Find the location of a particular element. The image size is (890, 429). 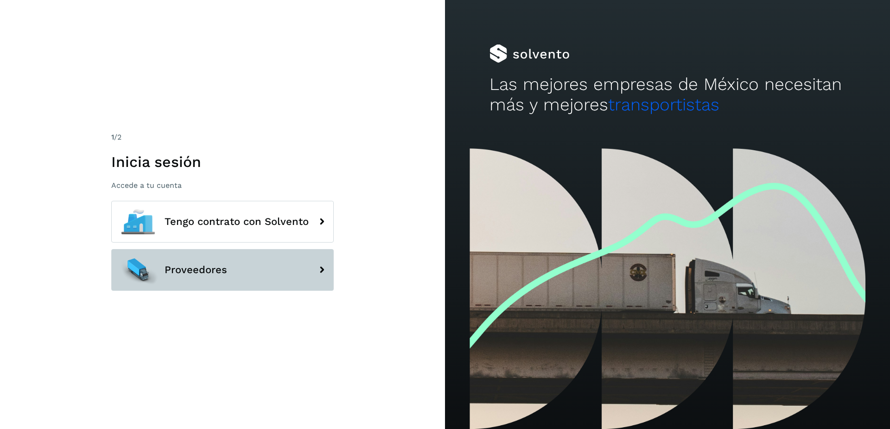

button: Proveedores is located at coordinates (223, 270).